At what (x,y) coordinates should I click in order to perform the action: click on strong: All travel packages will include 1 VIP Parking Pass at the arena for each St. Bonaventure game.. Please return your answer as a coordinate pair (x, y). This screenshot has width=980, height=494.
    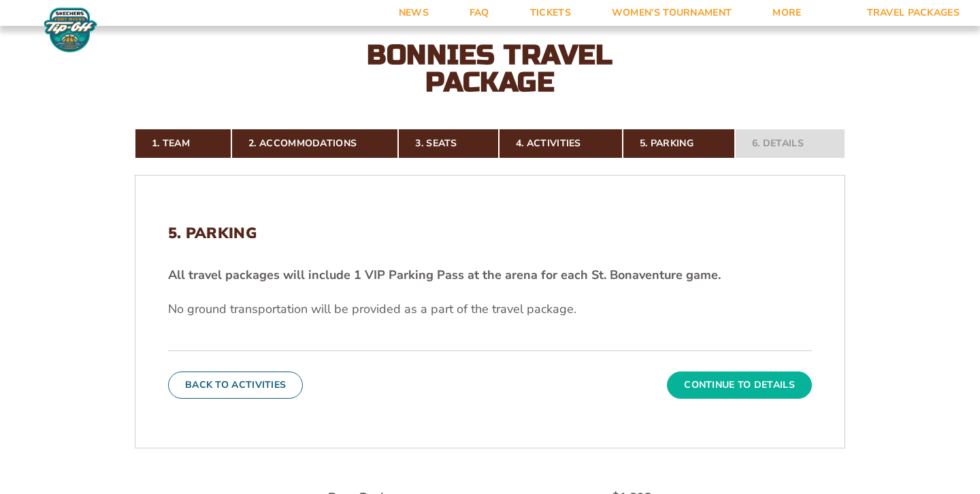
    Looking at the image, I should click on (444, 275).